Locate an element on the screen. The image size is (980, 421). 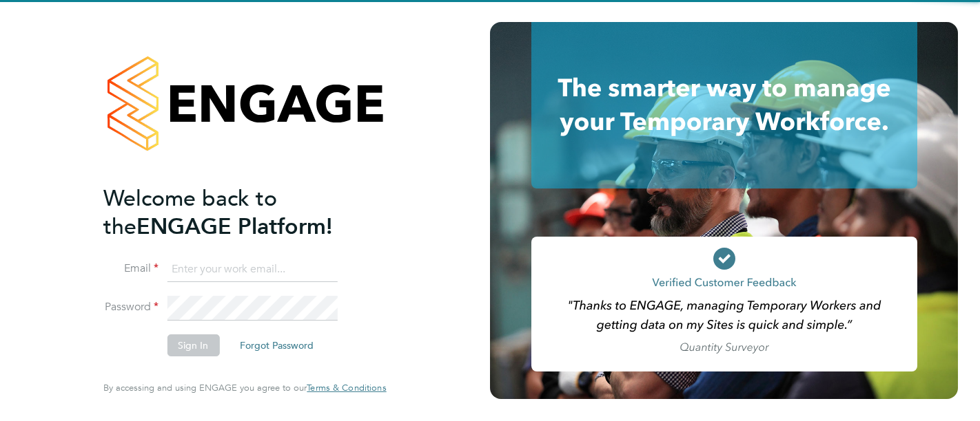
input: Enter your work email... is located at coordinates (251, 270).